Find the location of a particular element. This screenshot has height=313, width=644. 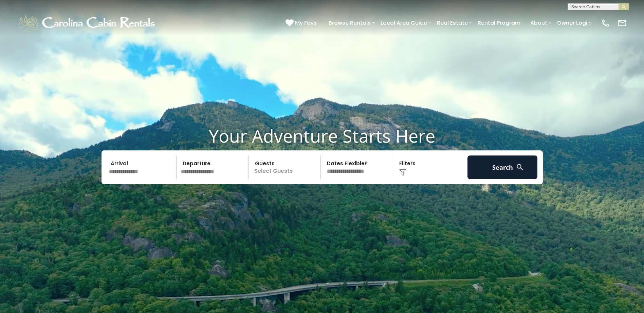

span: My Favs is located at coordinates (306, 23).